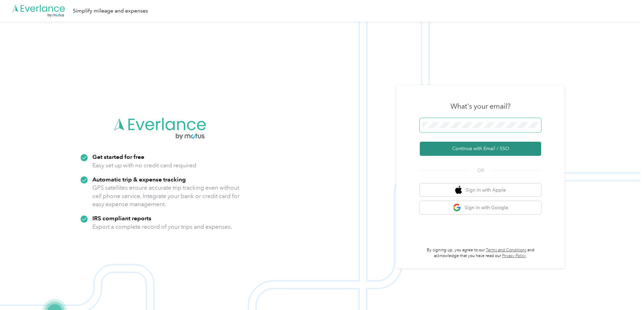  What do you see at coordinates (457, 207) in the screenshot?
I see `img: google logo` at bounding box center [457, 207].